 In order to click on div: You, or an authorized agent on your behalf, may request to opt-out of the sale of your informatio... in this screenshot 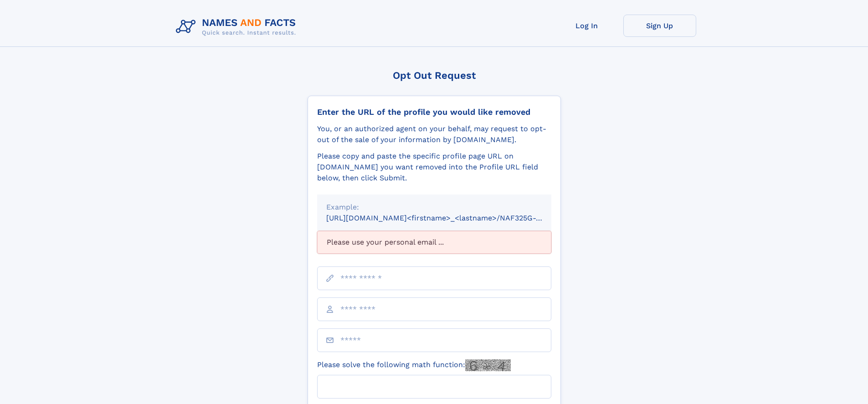, I will do `click(434, 134)`.